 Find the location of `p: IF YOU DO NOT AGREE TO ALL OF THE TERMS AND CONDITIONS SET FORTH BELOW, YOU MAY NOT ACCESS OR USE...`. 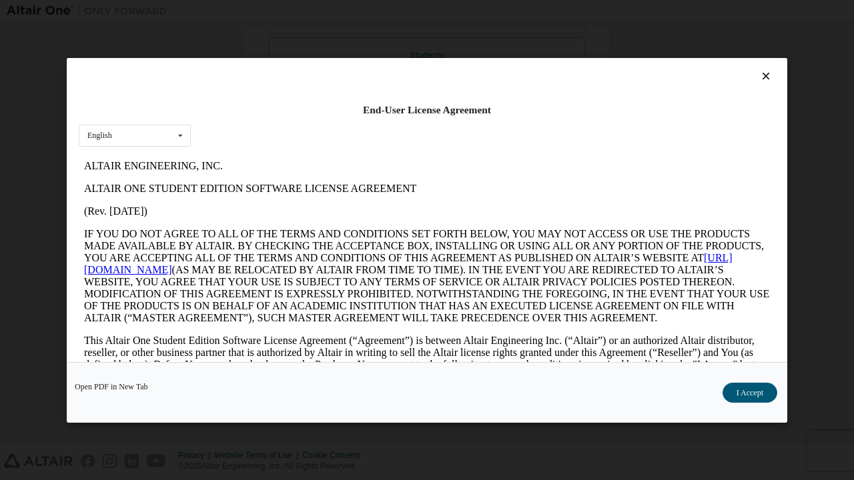

p: IF YOU DO NOT AGREE TO ALL OF THE TERMS AND CONDITIONS SET FORTH BELOW, YOU MAY NOT ACCESS OR USE... is located at coordinates (348, 121).